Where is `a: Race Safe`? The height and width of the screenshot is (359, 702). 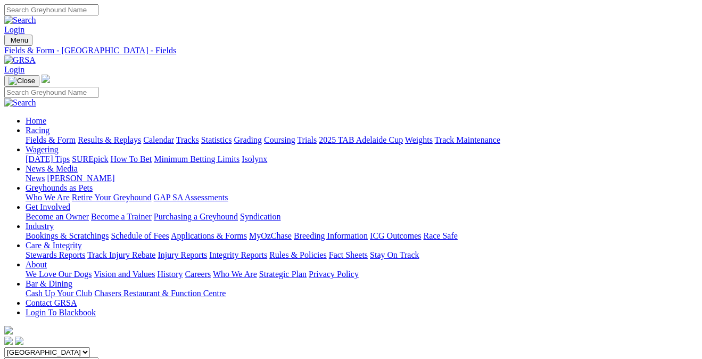 a: Race Safe is located at coordinates (440, 235).